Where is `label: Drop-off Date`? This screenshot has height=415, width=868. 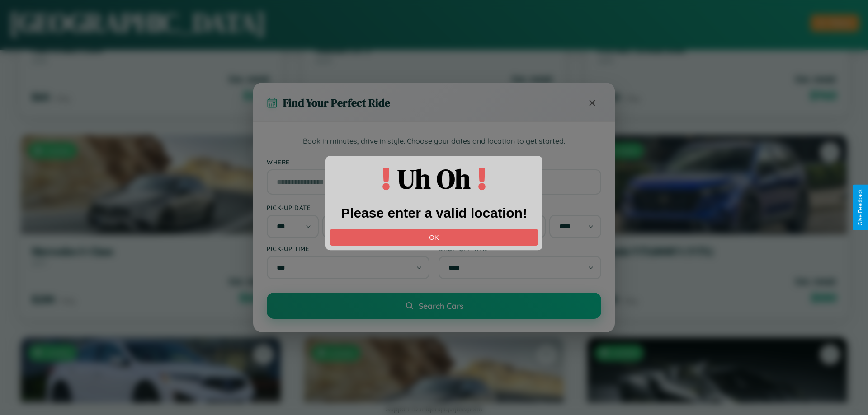 label: Drop-off Date is located at coordinates (519, 208).